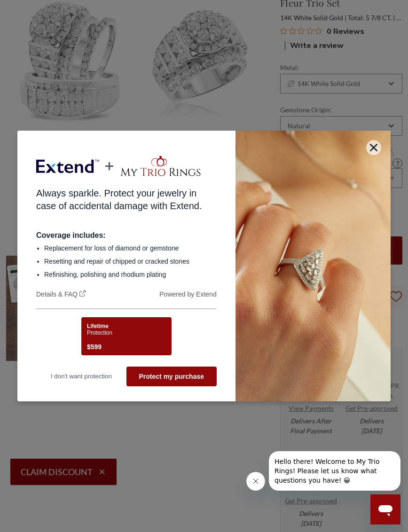 This screenshot has height=532, width=408. I want to click on span: Lifetime, so click(98, 326).